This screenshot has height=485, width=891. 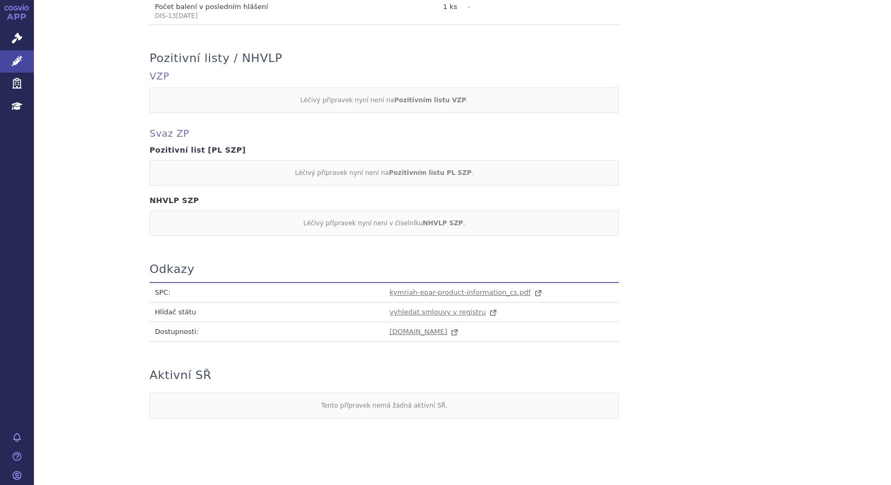 I want to click on div: Léčivý přípravek nyní není v číselníku ., so click(x=384, y=223).